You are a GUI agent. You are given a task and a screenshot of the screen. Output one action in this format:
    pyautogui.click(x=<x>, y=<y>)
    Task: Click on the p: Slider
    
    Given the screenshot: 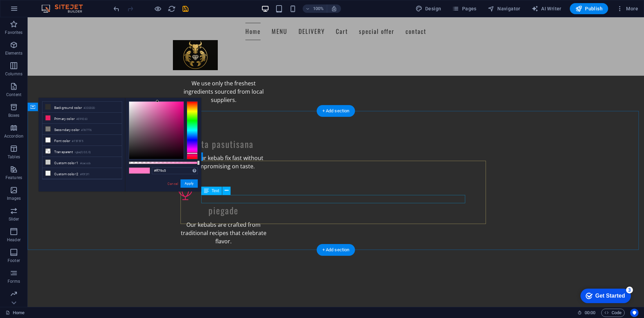 What is the action you would take?
    pyautogui.click(x=14, y=219)
    